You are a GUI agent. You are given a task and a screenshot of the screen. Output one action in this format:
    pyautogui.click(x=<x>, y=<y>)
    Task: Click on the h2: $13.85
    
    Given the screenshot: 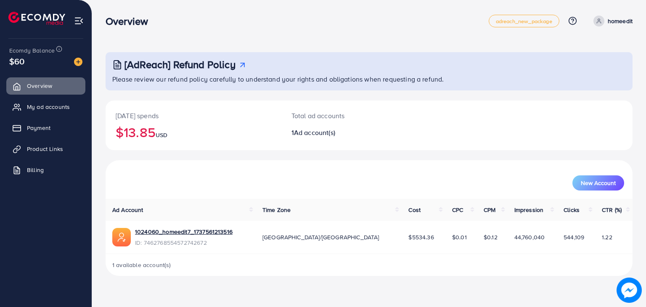 What is the action you would take?
    pyautogui.click(x=193, y=132)
    